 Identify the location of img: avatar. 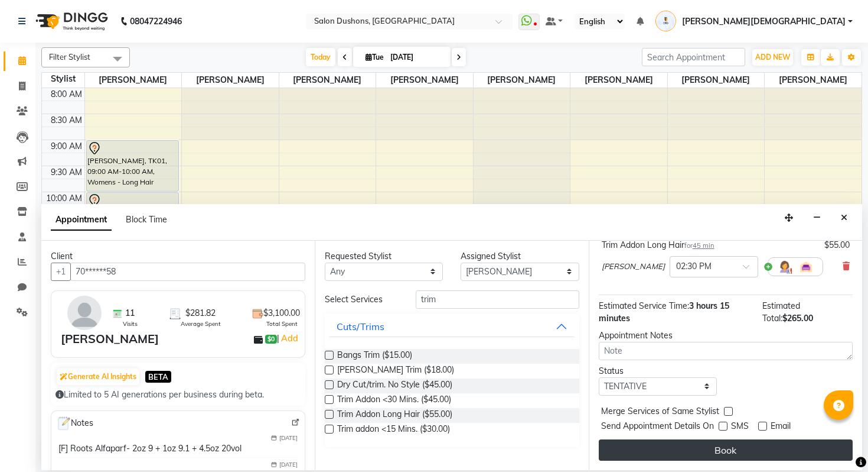
(84, 313).